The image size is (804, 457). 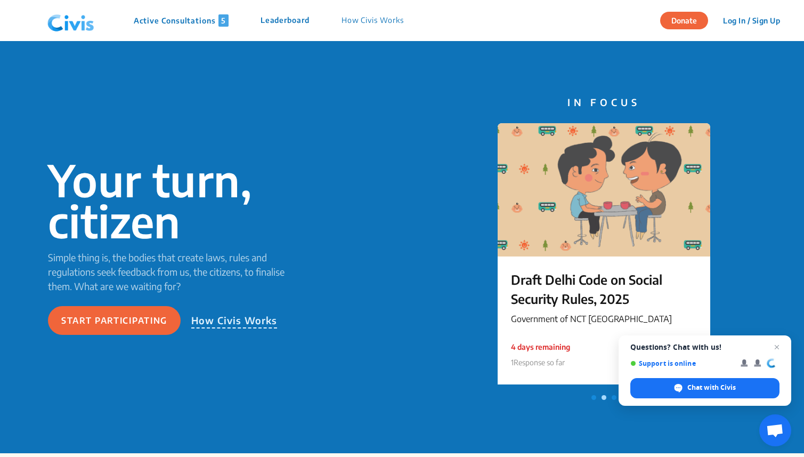 I want to click on span: Close chat, so click(x=777, y=347).